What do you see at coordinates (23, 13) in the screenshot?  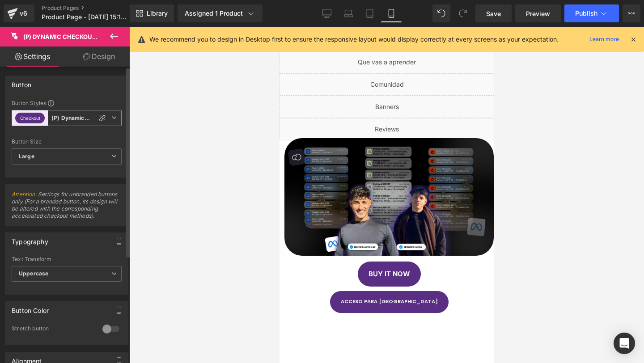 I see `div: v6` at bounding box center [23, 13].